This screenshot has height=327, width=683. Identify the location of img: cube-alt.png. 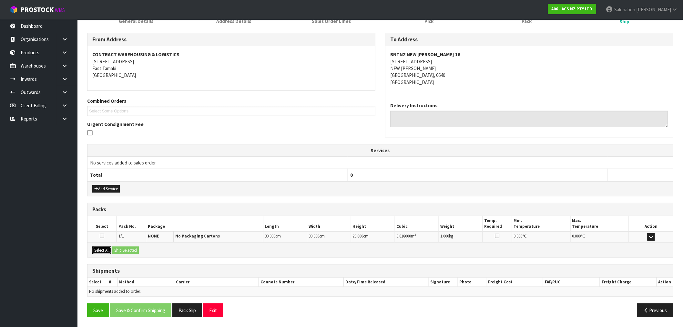
(14, 9).